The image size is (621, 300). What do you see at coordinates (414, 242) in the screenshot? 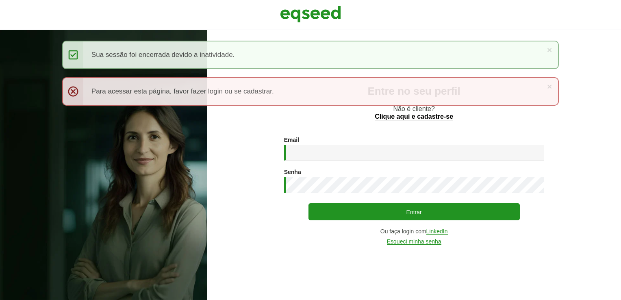
I see `a: Esqueci minha senha` at bounding box center [414, 242].